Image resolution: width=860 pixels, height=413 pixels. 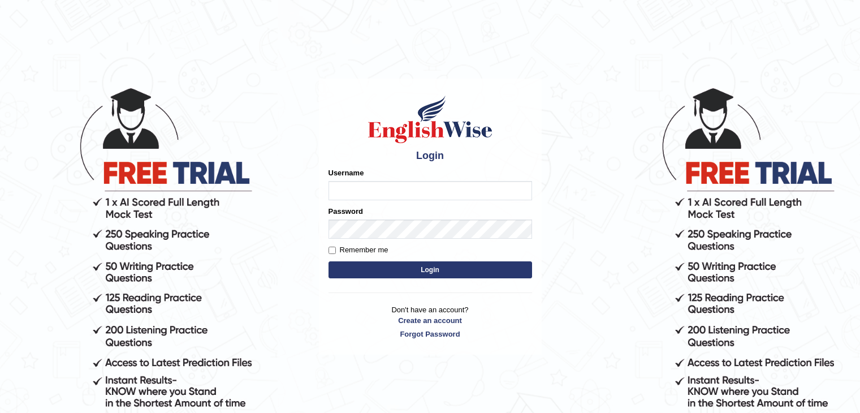 I want to click on a: Create an account, so click(x=430, y=320).